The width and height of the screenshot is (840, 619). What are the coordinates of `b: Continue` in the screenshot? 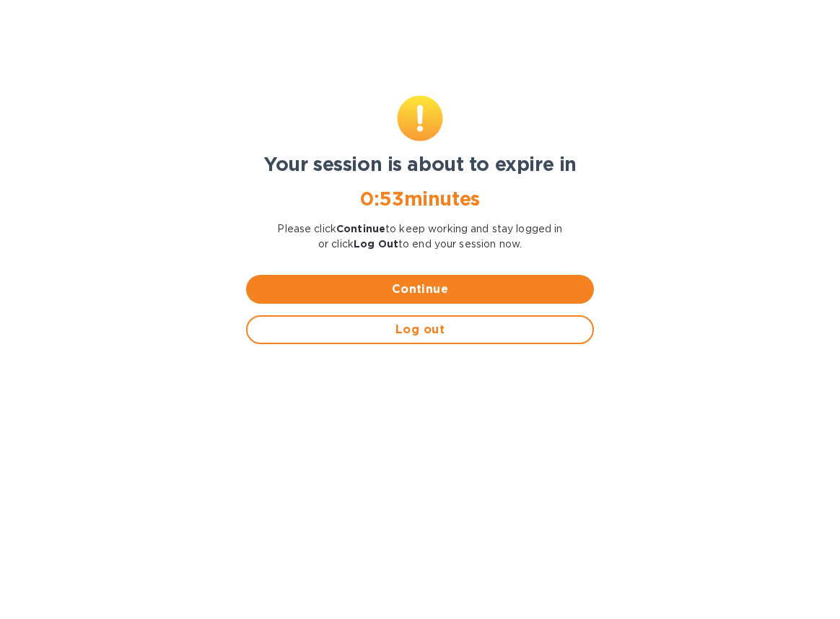 It's located at (361, 229).